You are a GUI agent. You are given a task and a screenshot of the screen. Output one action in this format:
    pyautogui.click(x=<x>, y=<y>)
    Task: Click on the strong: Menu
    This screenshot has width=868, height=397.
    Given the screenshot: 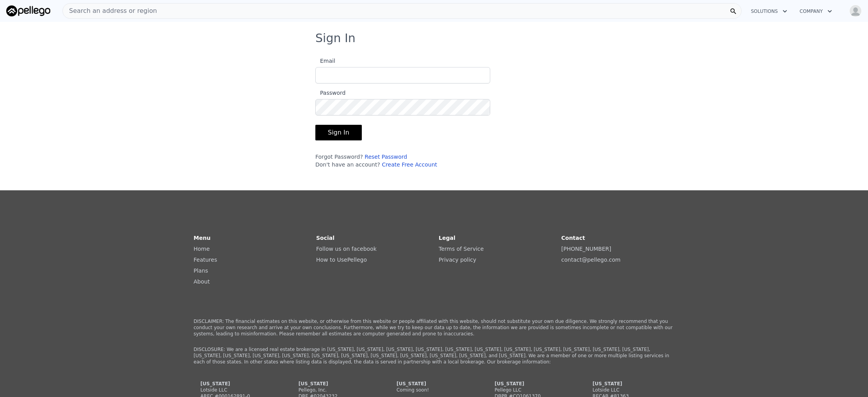 What is the action you would take?
    pyautogui.click(x=202, y=238)
    